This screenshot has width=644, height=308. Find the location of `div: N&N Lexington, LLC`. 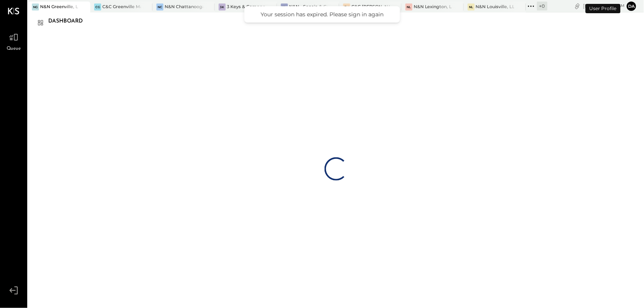

div: N&N Lexington, LLC is located at coordinates (433, 7).